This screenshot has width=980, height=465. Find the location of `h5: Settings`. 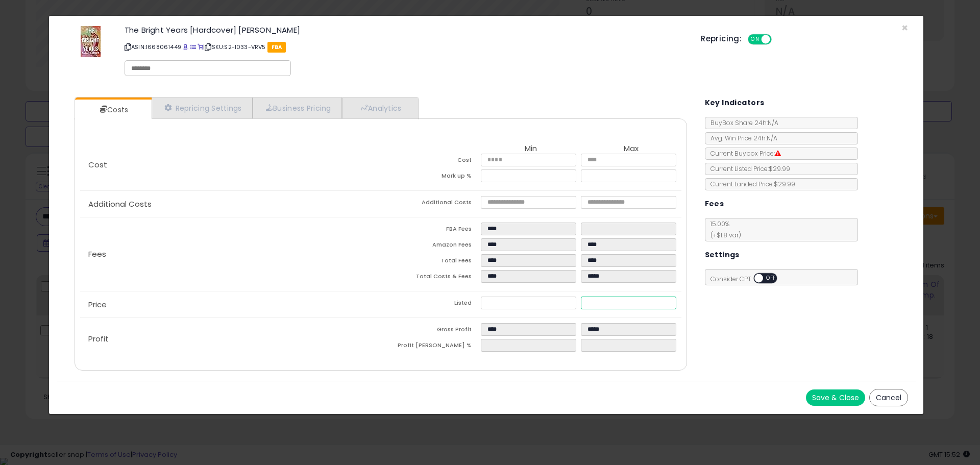

h5: Settings is located at coordinates (722, 255).